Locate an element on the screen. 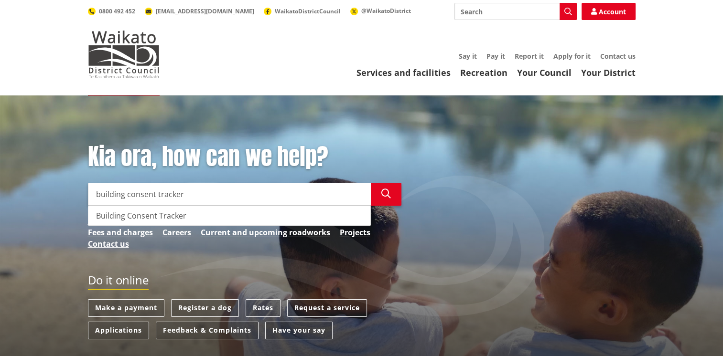  img: Waikato District Council - Te Kaunihera aa Takiwaa o Waikato is located at coordinates (124, 54).